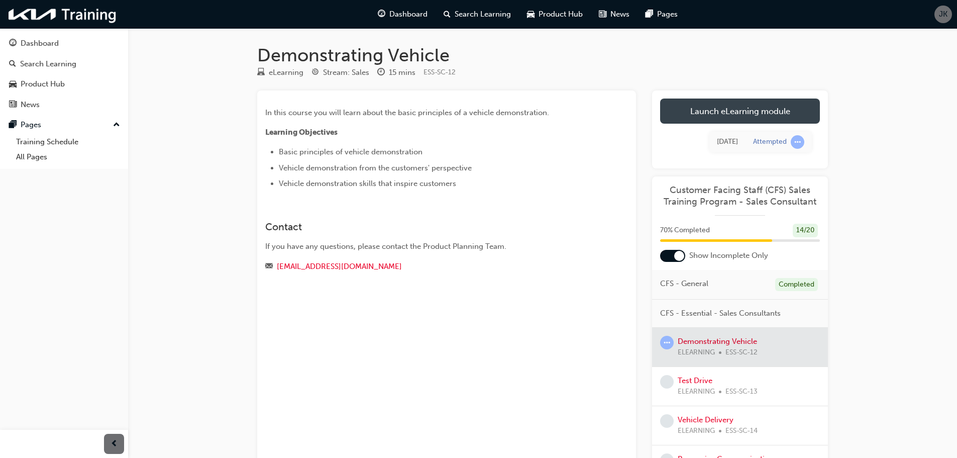  What do you see at coordinates (543, 55) in the screenshot?
I see `h1: Demonstrating Vehicle` at bounding box center [543, 55].